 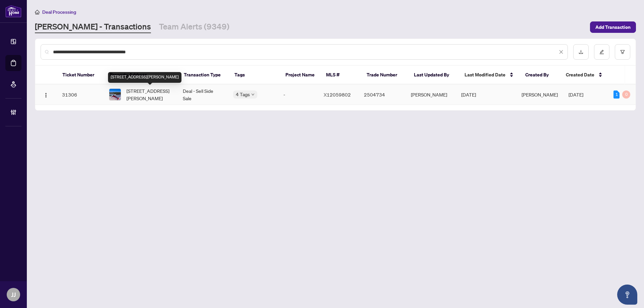 What do you see at coordinates (194, 27) in the screenshot?
I see `a: Team Alerts (9349)` at bounding box center [194, 27].